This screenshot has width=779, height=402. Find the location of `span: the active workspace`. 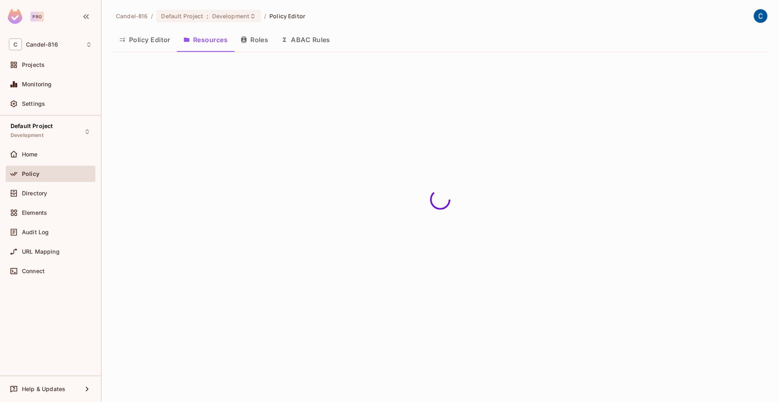

span: the active workspace is located at coordinates (132, 16).